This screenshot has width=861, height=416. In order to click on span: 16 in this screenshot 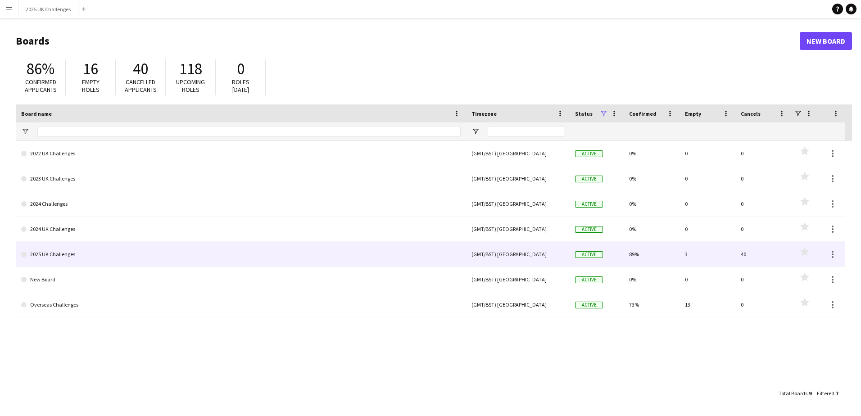, I will do `click(91, 69)`.